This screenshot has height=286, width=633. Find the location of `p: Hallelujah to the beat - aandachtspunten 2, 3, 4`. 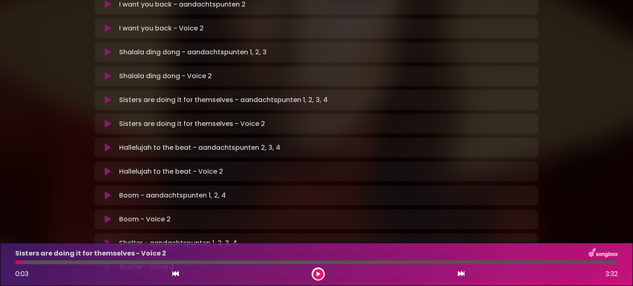

p: Hallelujah to the beat - aandachtspunten 2, 3, 4 is located at coordinates (200, 148).